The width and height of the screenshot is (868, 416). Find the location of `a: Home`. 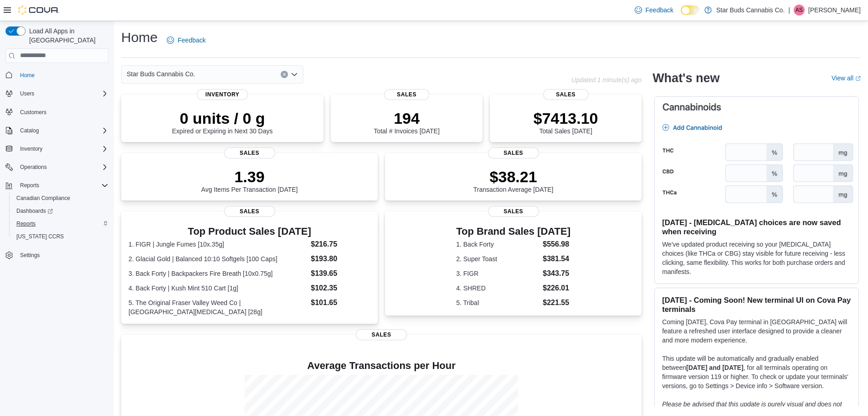

a: Home is located at coordinates (27, 75).